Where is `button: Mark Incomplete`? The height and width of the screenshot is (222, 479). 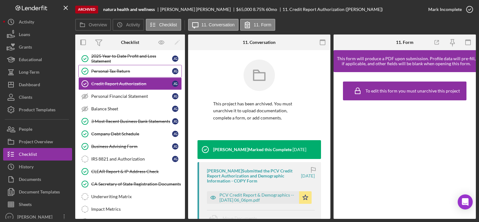
button: Mark Incomplete is located at coordinates (449, 9).